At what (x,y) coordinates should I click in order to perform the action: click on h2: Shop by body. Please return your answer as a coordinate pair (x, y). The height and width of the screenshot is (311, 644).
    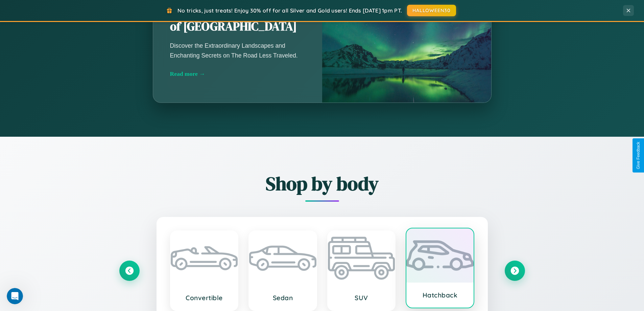
    Looking at the image, I should click on (322, 183).